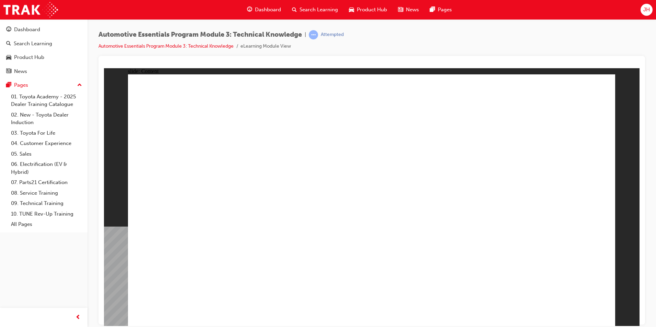 This screenshot has width=656, height=327. Describe the element at coordinates (264, 10) in the screenshot. I see `a: guage-iconDashboard` at that location.